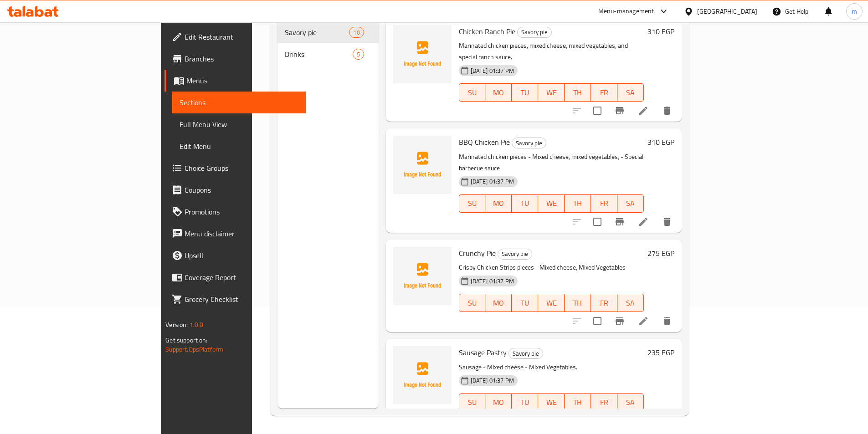  I want to click on span: FR, so click(604, 303).